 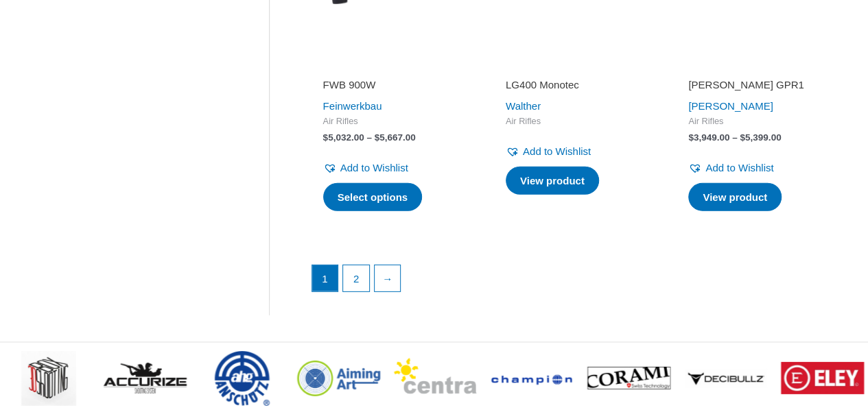 I want to click on img: brand logo, so click(x=822, y=378).